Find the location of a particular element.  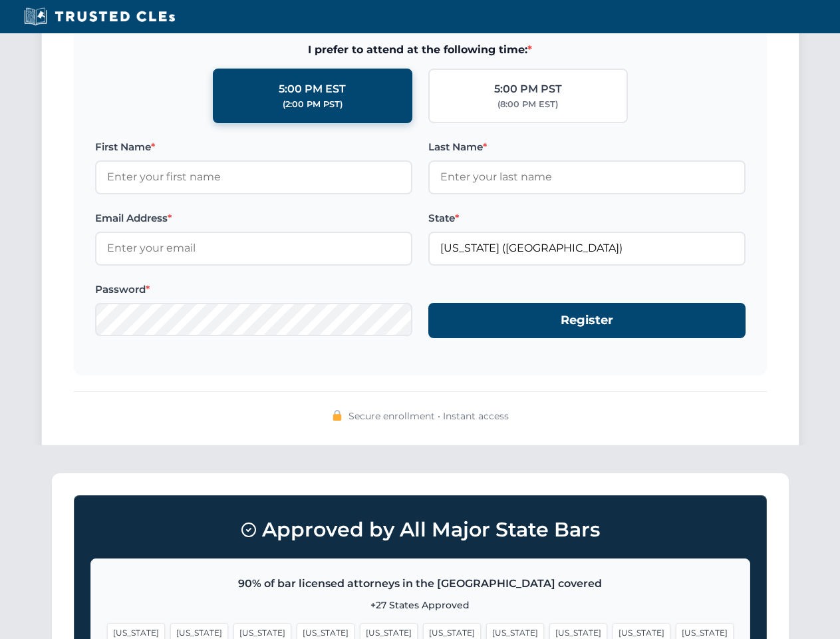

button: Register is located at coordinates (587, 320).